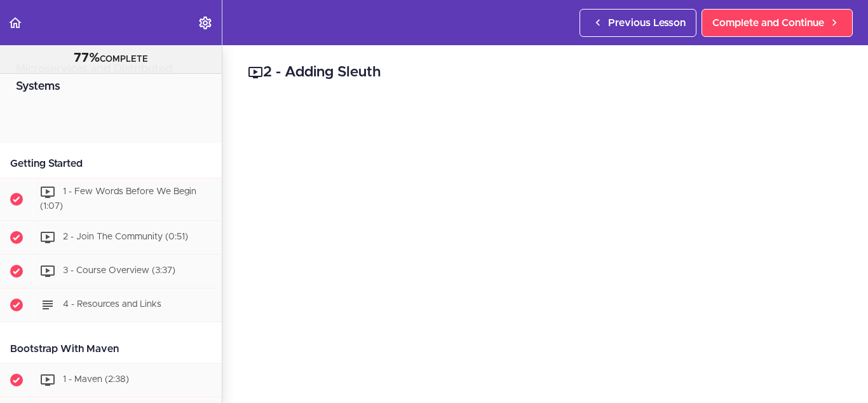 The image size is (868, 403). I want to click on span: 2 - Join The Community (0:51), so click(125, 236).